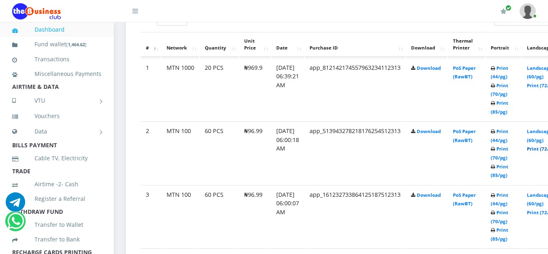 The height and width of the screenshot is (254, 548). What do you see at coordinates (57, 199) in the screenshot?
I see `a: Register a Referral` at bounding box center [57, 199].